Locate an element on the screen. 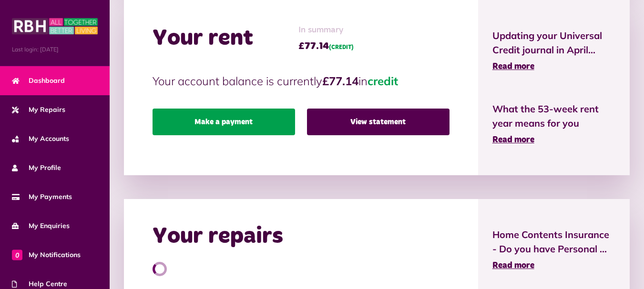 The width and height of the screenshot is (644, 289). h2: Your repairs is located at coordinates (218, 237).